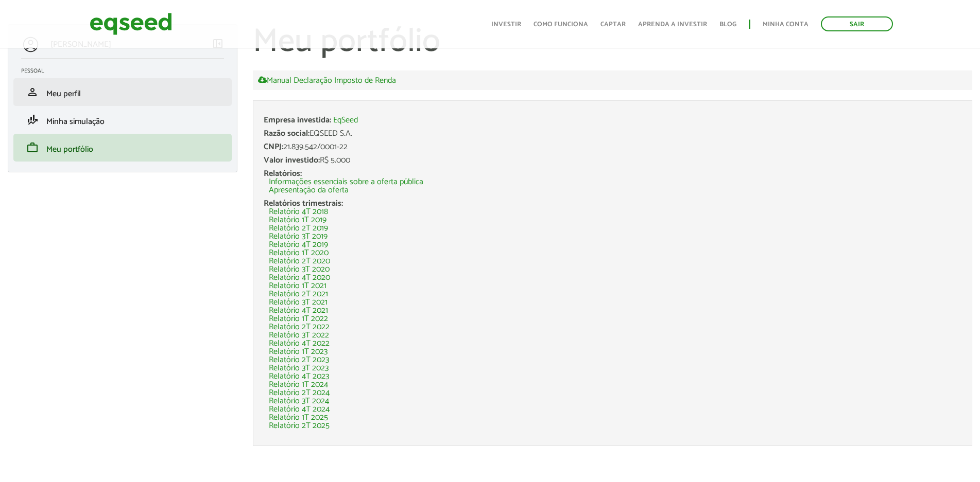 The height and width of the screenshot is (482, 980). Describe the element at coordinates (298, 352) in the screenshot. I see `a: Relatório 1T 2023` at that location.